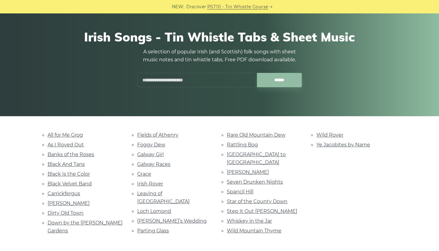 The width and height of the screenshot is (439, 251). I want to click on a: Fields of Athenry, so click(158, 135).